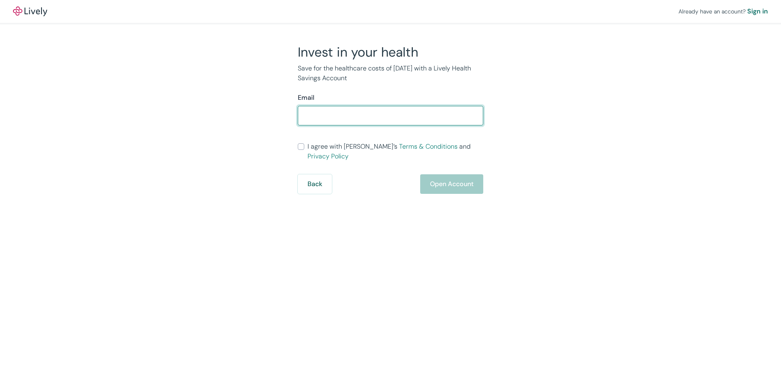 The image size is (781, 371). Describe the element at coordinates (757, 11) in the screenshot. I see `div: Sign in` at that location.